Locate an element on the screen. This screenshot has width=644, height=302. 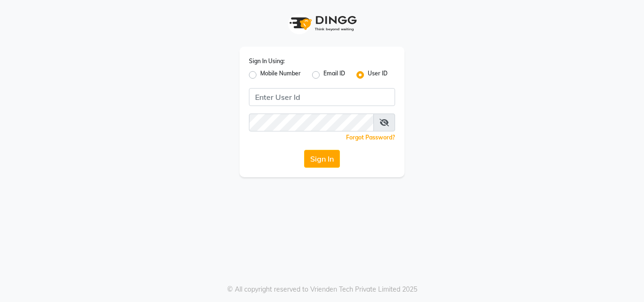
button: Sign In is located at coordinates (322, 159).